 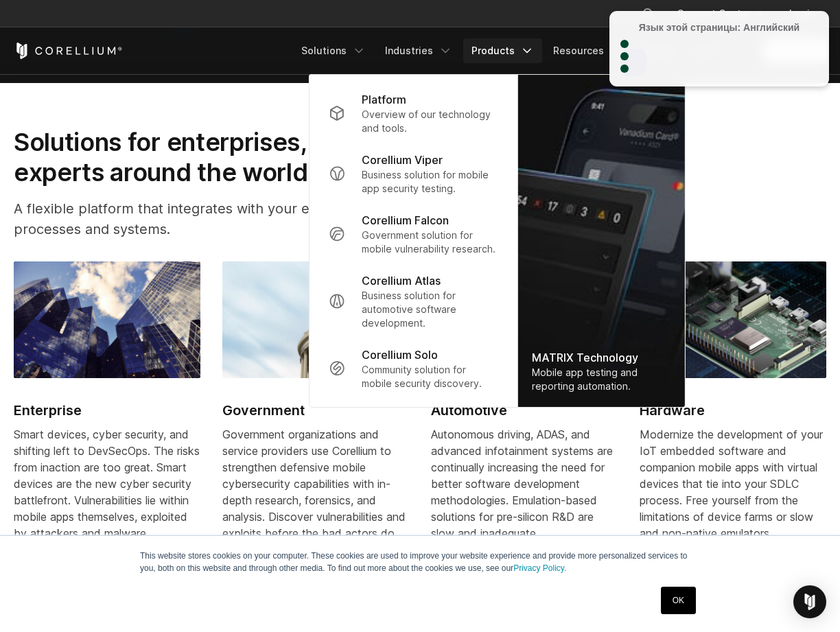 What do you see at coordinates (678, 600) in the screenshot?
I see `a: OK` at bounding box center [678, 600].